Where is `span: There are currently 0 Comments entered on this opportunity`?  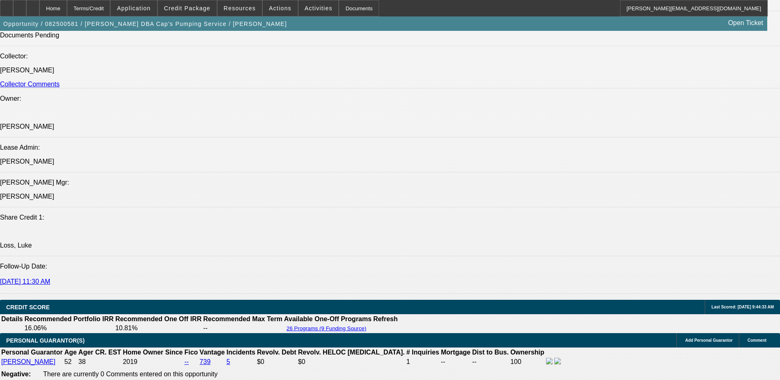
span: There are currently 0 Comments entered on this opportunity is located at coordinates (130, 374).